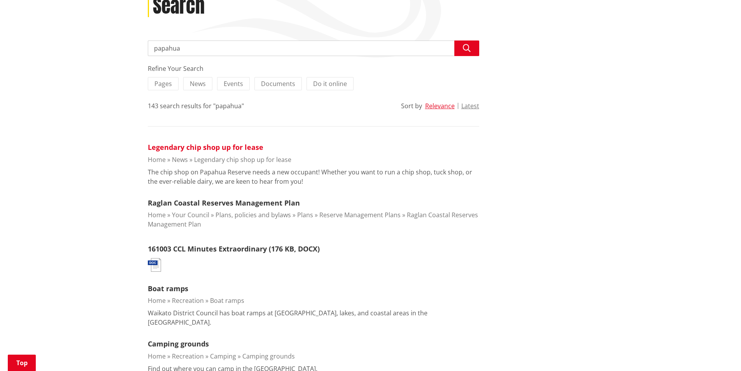  What do you see at coordinates (360, 215) in the screenshot?
I see `a: Reserve Management Plans` at bounding box center [360, 215].